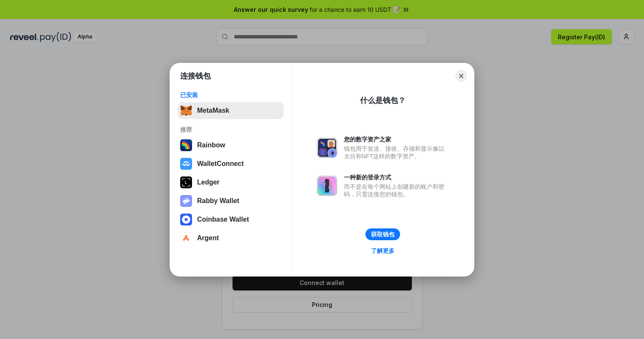 The width and height of the screenshot is (644, 339). I want to click on button: Ledger, so click(230, 183).